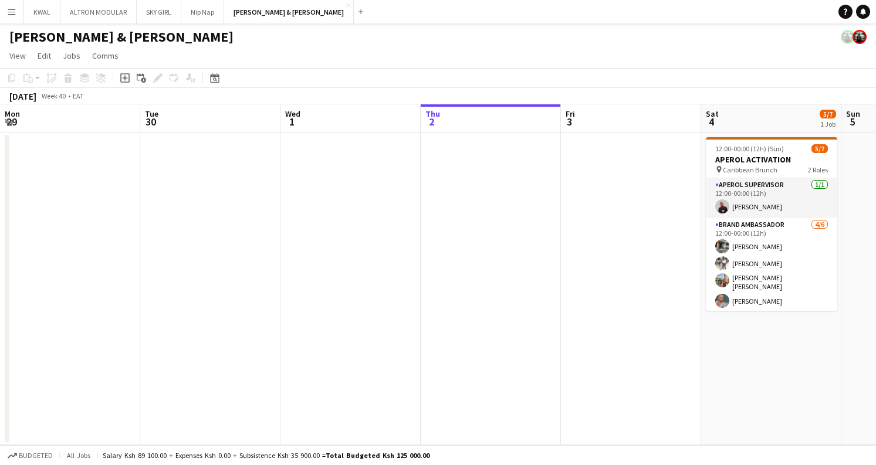  What do you see at coordinates (72, 56) in the screenshot?
I see `span: Jobs` at bounding box center [72, 56].